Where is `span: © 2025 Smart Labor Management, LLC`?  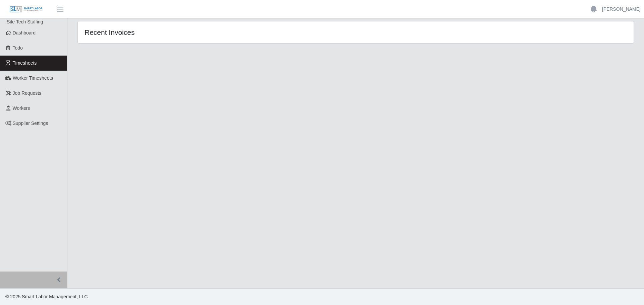
span: © 2025 Smart Labor Management, LLC is located at coordinates (46, 297).